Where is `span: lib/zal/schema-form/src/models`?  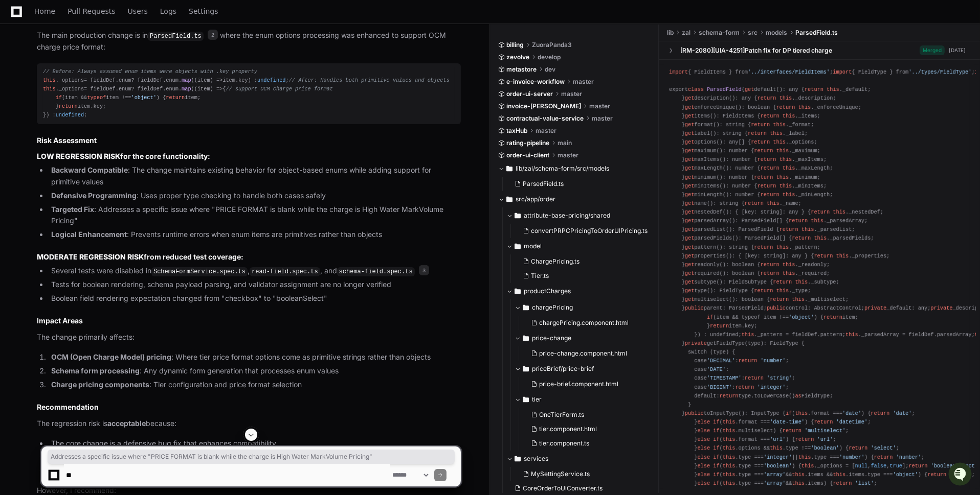
span: lib/zal/schema-form/src/models is located at coordinates (562, 169).